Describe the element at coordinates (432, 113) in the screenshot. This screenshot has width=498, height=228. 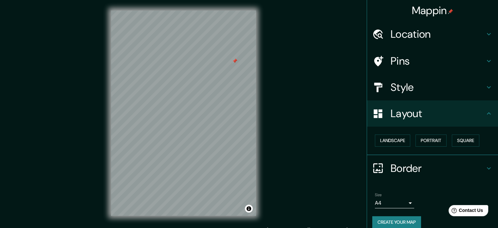
I see `div: Layout` at that location.